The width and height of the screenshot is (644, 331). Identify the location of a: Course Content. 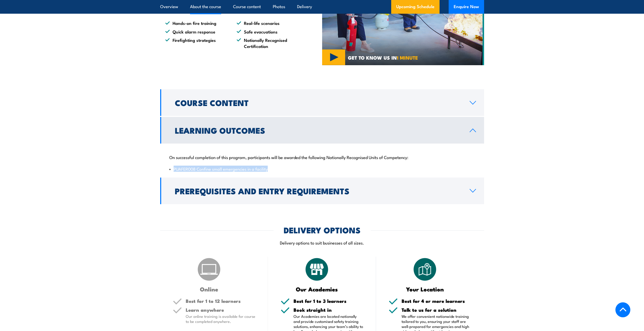
(322, 102).